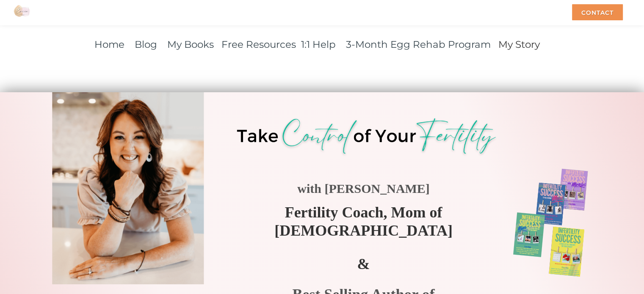 The width and height of the screenshot is (644, 294). I want to click on a: 1:1 Help, so click(318, 45).